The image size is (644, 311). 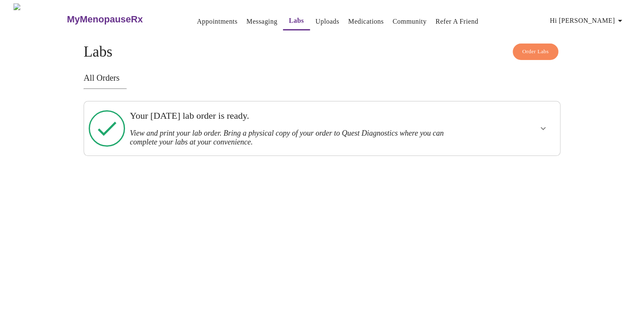 What do you see at coordinates (409, 22) in the screenshot?
I see `a: Community` at bounding box center [409, 22].